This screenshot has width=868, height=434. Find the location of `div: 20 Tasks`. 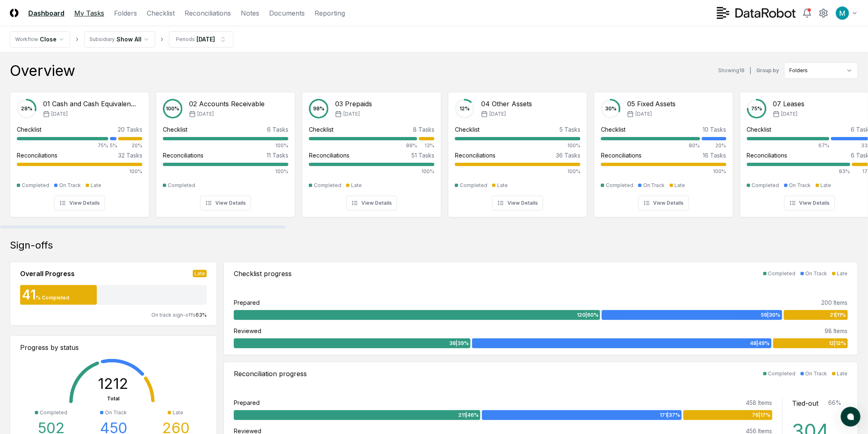

div: 20 Tasks is located at coordinates (130, 129).